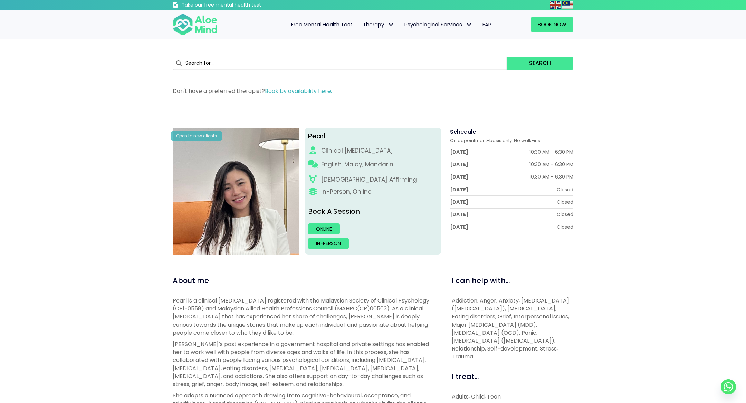  I want to click on span: Psychological Services, so click(439, 24).